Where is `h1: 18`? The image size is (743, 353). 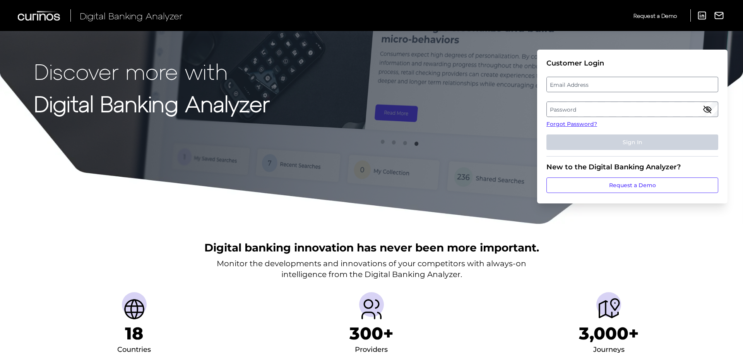 h1: 18 is located at coordinates (134, 333).